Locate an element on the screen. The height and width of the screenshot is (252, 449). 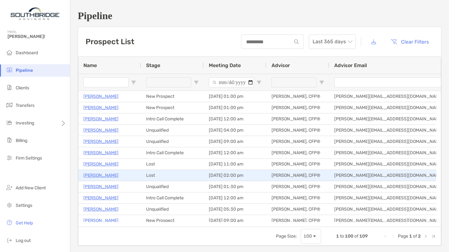
span: Meeting Date is located at coordinates (225, 65).